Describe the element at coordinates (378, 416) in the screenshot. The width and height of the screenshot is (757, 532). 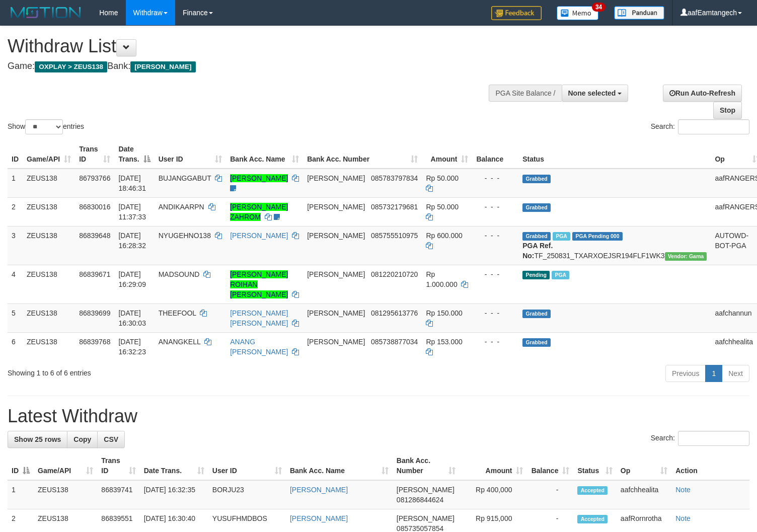
I see `h1: Latest Withdraw` at that location.